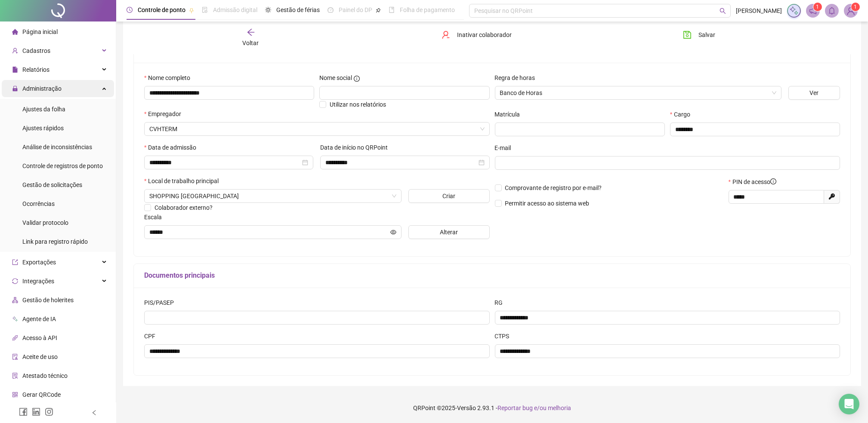 The height and width of the screenshot is (423, 868). I want to click on span: export, so click(15, 262).